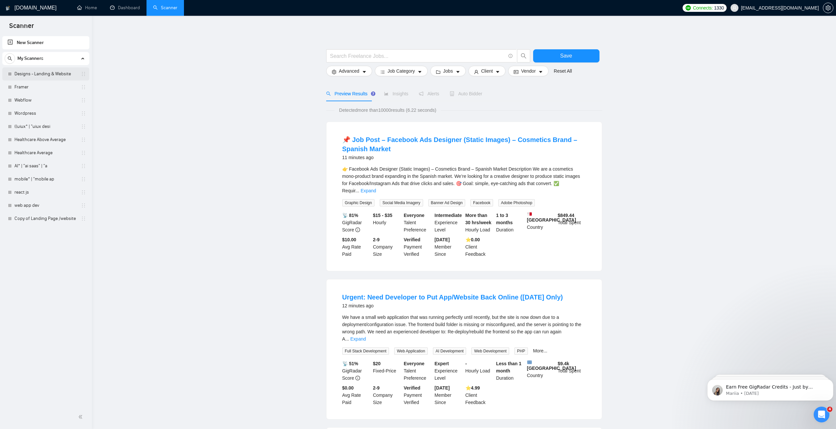  Describe the element at coordinates (46, 218) in the screenshot. I see `a: Copy of Landing Page /website` at that location.